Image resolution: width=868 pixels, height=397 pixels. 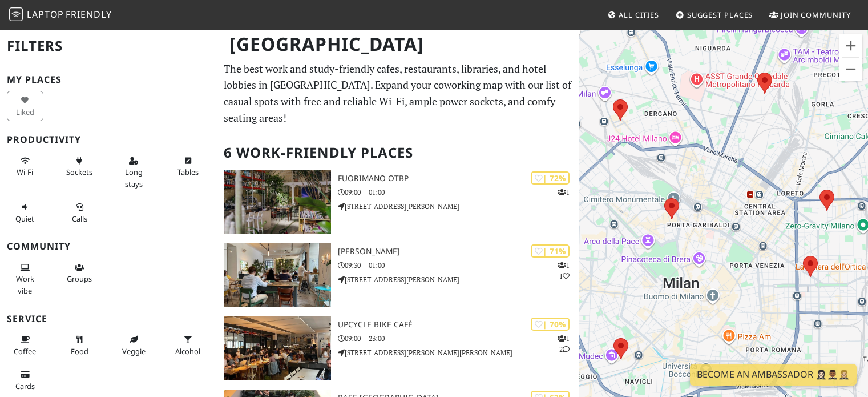 I want to click on span: Power sockets, so click(x=80, y=172).